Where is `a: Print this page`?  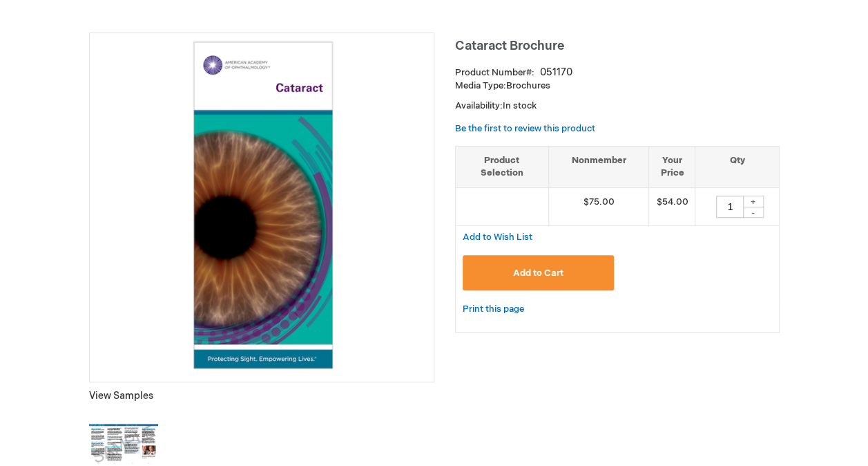
a: Print this page is located at coordinates (493, 309).